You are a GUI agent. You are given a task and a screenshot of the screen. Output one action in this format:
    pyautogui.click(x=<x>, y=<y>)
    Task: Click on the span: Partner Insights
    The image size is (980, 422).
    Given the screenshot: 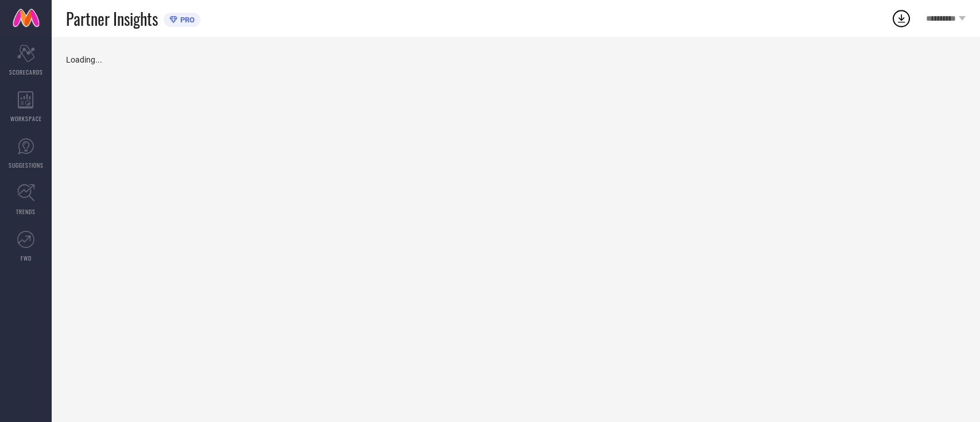 What is the action you would take?
    pyautogui.click(x=112, y=19)
    